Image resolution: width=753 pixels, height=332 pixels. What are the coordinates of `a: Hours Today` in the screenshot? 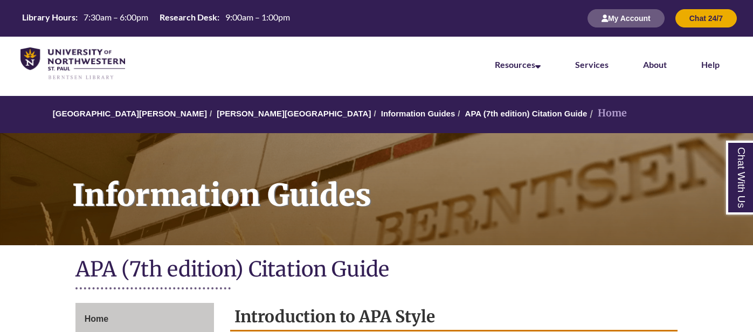 It's located at (156, 18).